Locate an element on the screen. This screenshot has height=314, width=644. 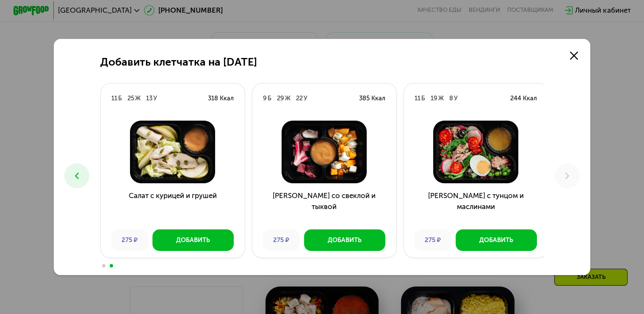
img: Салат со свеклой и тыквой is located at coordinates (324, 152).